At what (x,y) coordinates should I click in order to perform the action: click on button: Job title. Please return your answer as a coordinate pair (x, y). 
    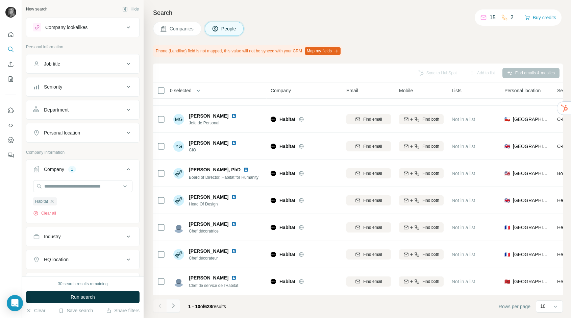
    Looking at the image, I should click on (83, 64).